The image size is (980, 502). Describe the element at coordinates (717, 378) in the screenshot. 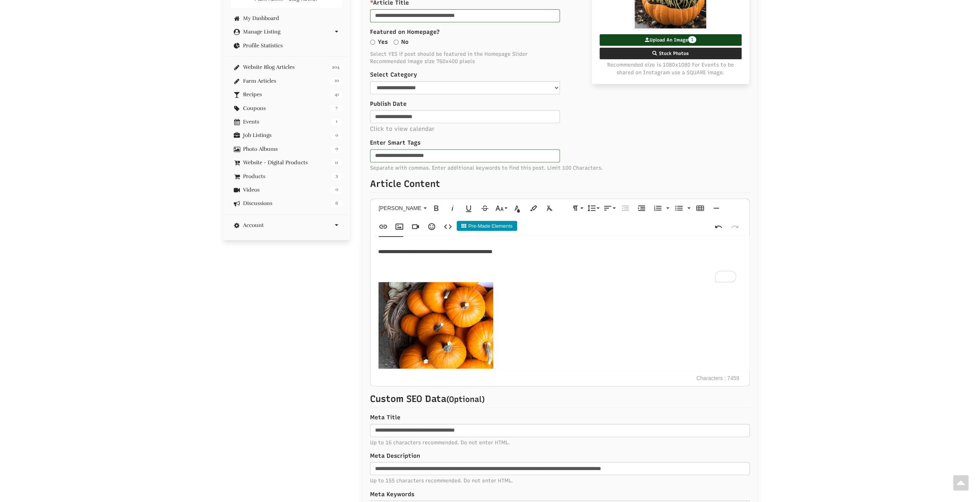

I see `span: Characters : 7459` at that location.